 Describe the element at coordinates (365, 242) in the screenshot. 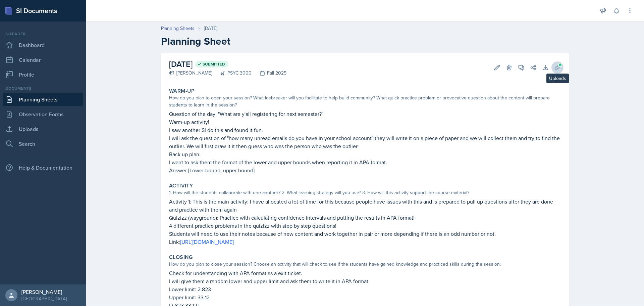

I see `p: Link:` at that location.